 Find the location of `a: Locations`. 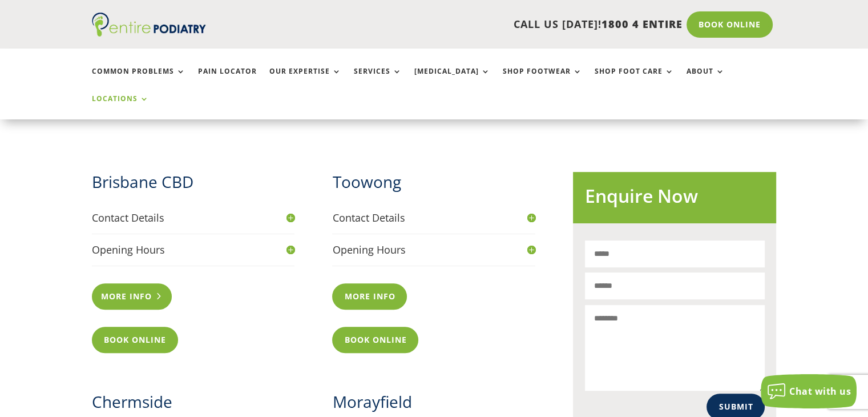

a: Locations is located at coordinates (121, 107).